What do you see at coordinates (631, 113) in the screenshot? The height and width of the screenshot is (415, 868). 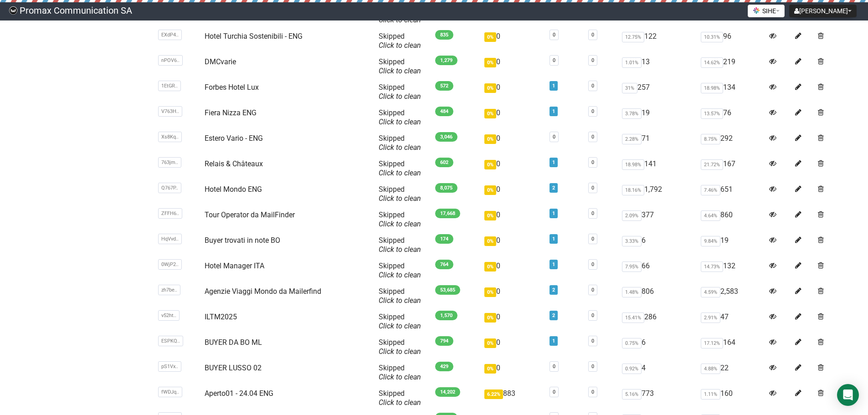 I see `span: 3.78%` at bounding box center [631, 113].